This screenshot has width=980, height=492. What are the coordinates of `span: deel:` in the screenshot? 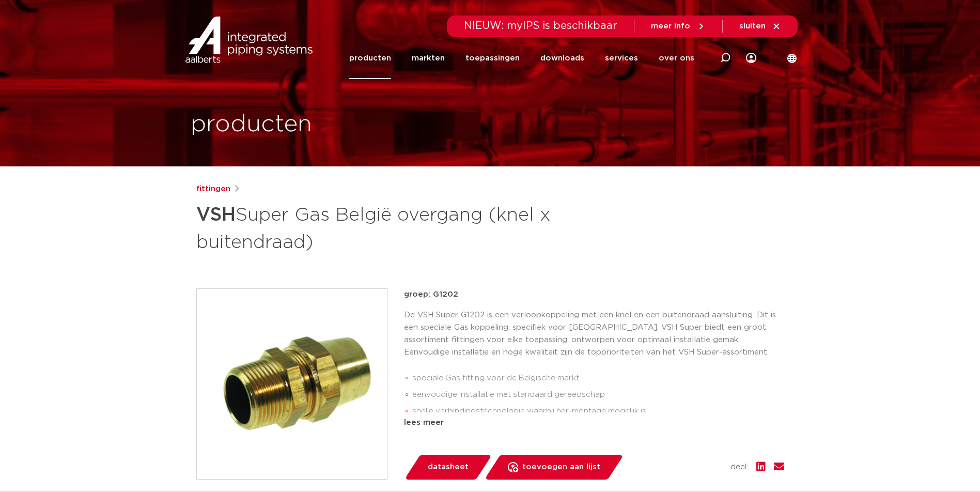 It's located at (739, 467).